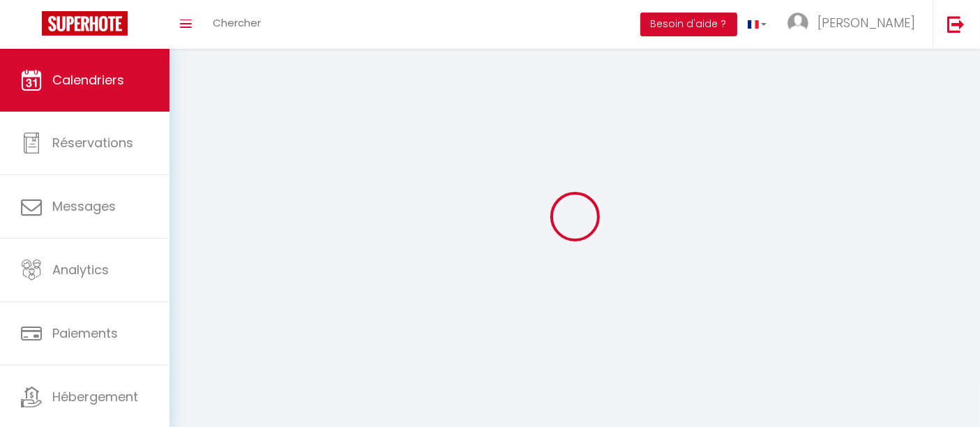 The image size is (980, 427). Describe the element at coordinates (32, 27) in the screenshot. I see `button: Ouvrir le widget de chat LiveChat` at that location.